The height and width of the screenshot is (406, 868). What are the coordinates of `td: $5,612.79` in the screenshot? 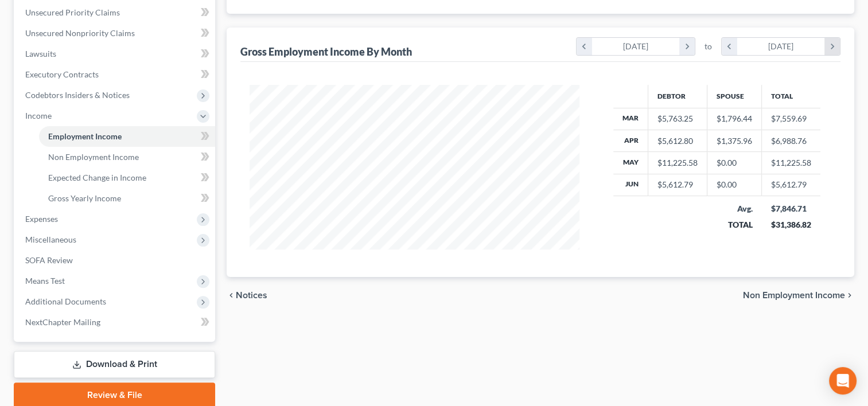 It's located at (790, 185).